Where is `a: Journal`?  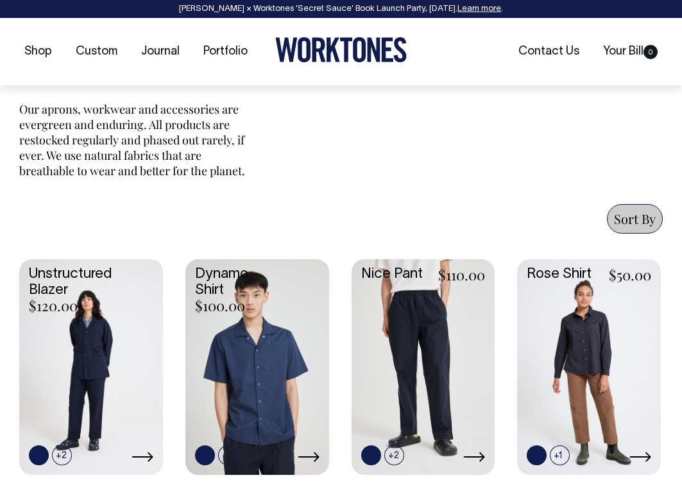
a: Journal is located at coordinates (160, 51).